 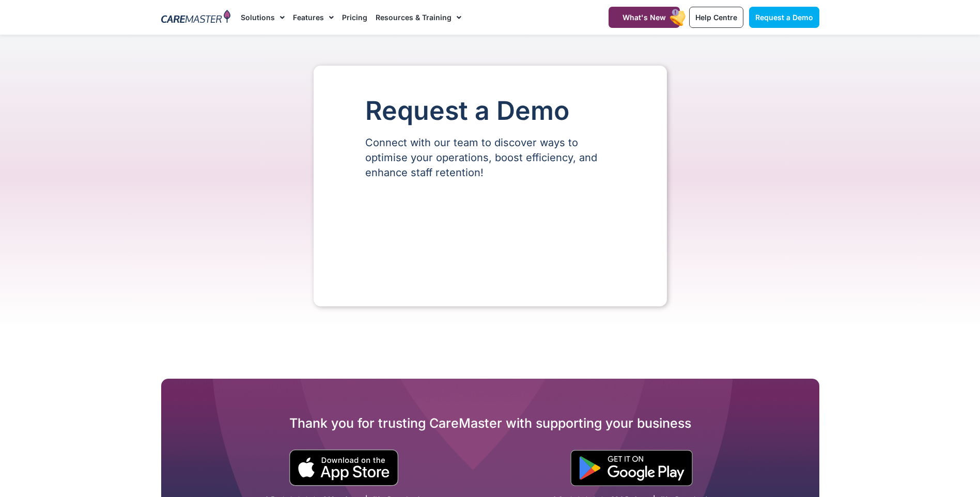 I want to click on h2: Thank you for trusting CareMaster with supporting your business, so click(x=490, y=423).